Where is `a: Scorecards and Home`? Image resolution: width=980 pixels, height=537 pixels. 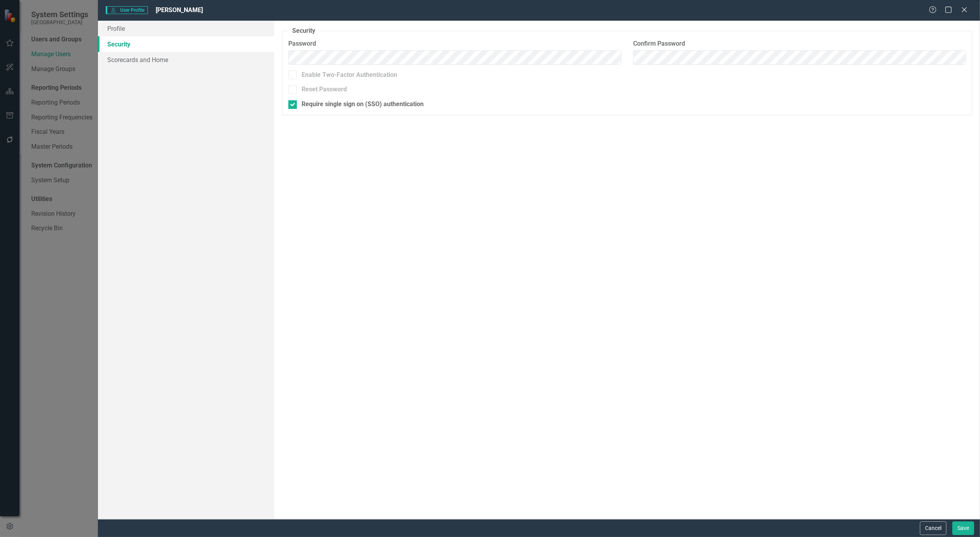 a: Scorecards and Home is located at coordinates (186, 60).